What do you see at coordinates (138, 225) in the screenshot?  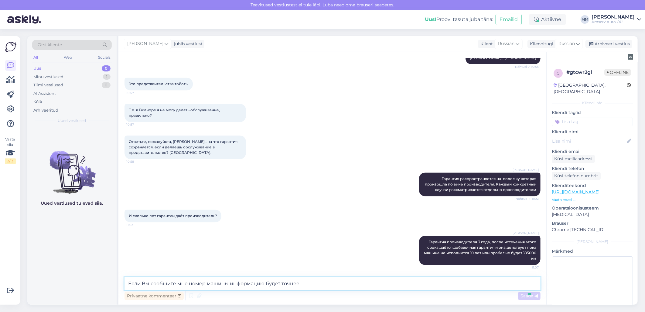 I see `span: 11:03` at bounding box center [138, 225].